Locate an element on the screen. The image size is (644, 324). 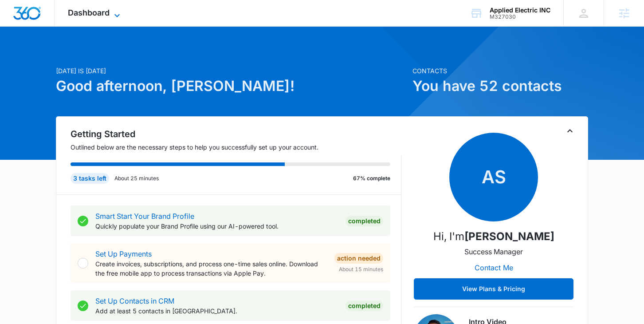
a: Smart Start Your Brand Profile is located at coordinates (145, 217).